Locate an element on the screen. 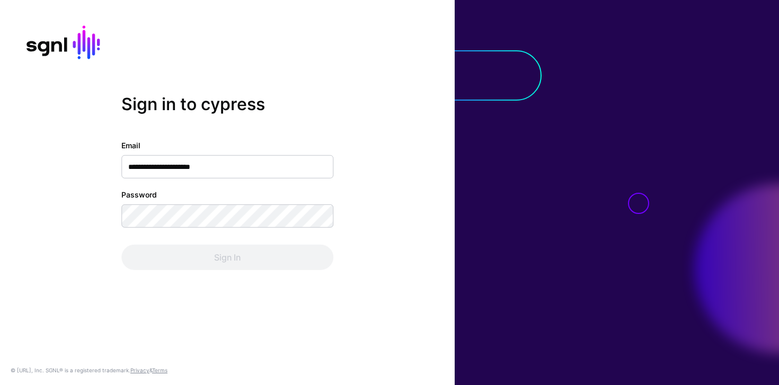 This screenshot has width=779, height=385. h2: Sign in to cypress is located at coordinates (227, 104).